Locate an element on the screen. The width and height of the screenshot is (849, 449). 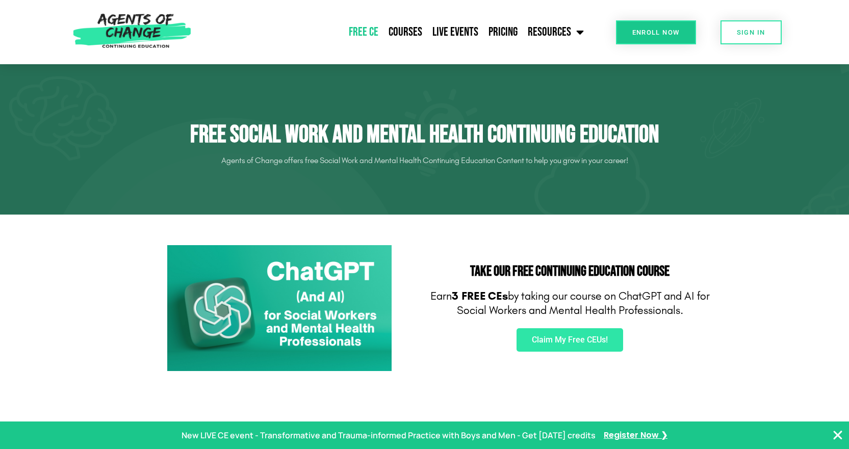
span: SIGN IN is located at coordinates (752, 32).